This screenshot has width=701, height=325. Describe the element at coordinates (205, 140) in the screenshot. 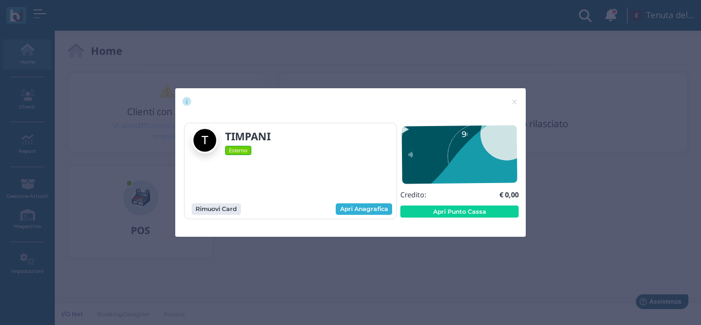

I see `img: TIMPANI` at that location.